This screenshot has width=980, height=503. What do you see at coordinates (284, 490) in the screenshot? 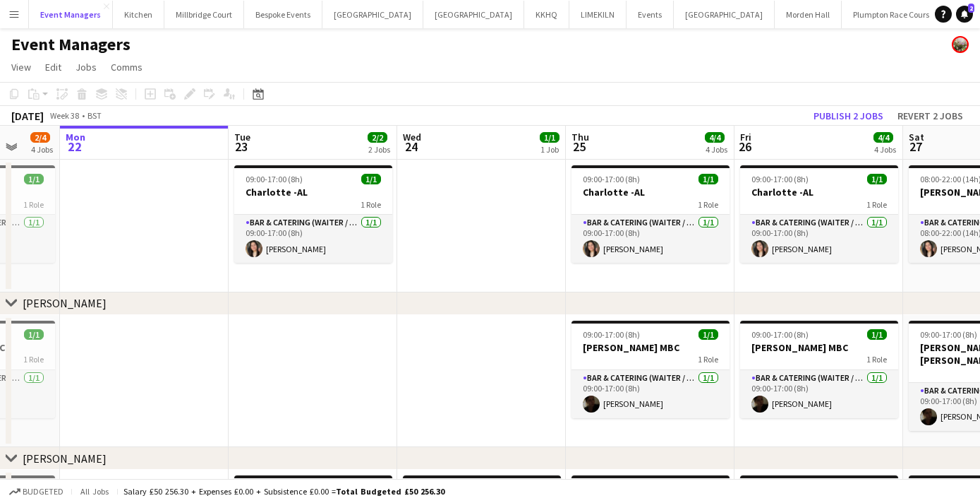
I see `div: Salary £50 256.30 + Expenses £0.00 + Subsistence £0.00 =` at bounding box center [284, 490].